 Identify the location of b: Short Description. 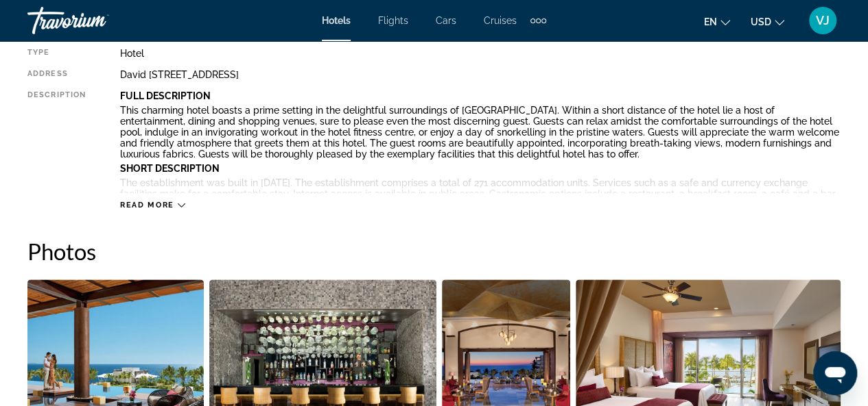
(170, 169).